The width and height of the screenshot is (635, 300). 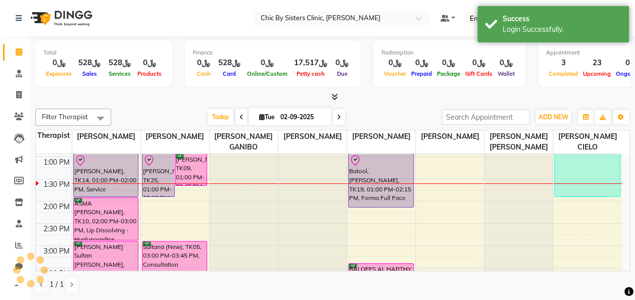 I want to click on span: Petty cash, so click(x=311, y=74).